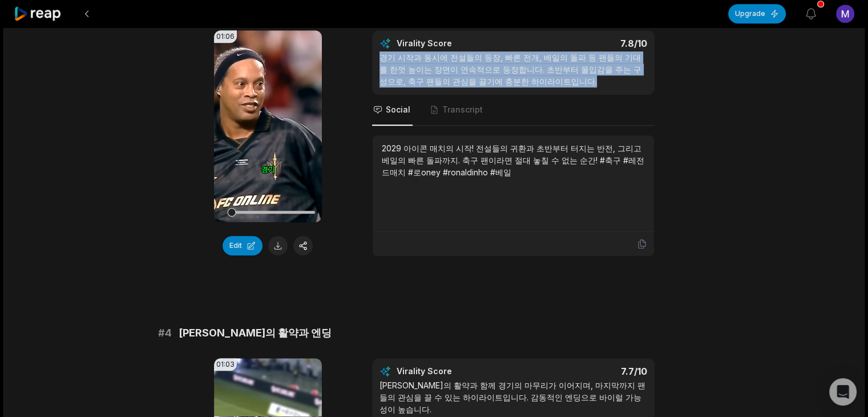 The image size is (868, 417). What do you see at coordinates (165, 332) in the screenshot?
I see `span: # 4` at bounding box center [165, 332].